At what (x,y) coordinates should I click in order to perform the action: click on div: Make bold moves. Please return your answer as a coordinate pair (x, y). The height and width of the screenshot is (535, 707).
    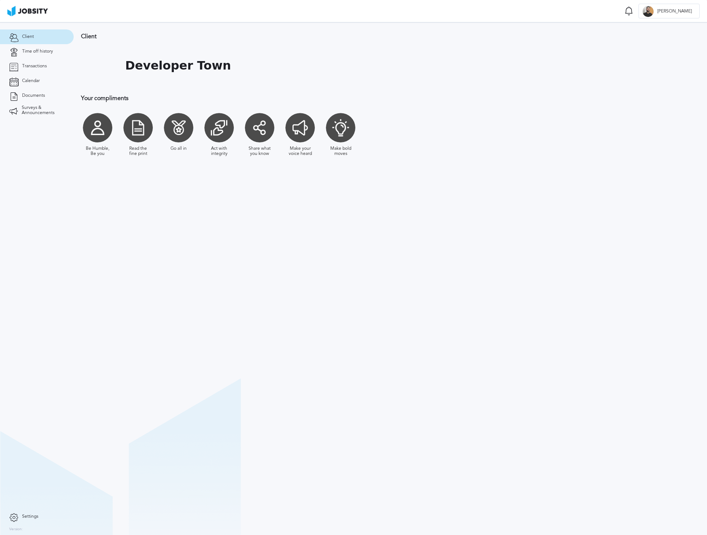
    Looking at the image, I should click on (340, 151).